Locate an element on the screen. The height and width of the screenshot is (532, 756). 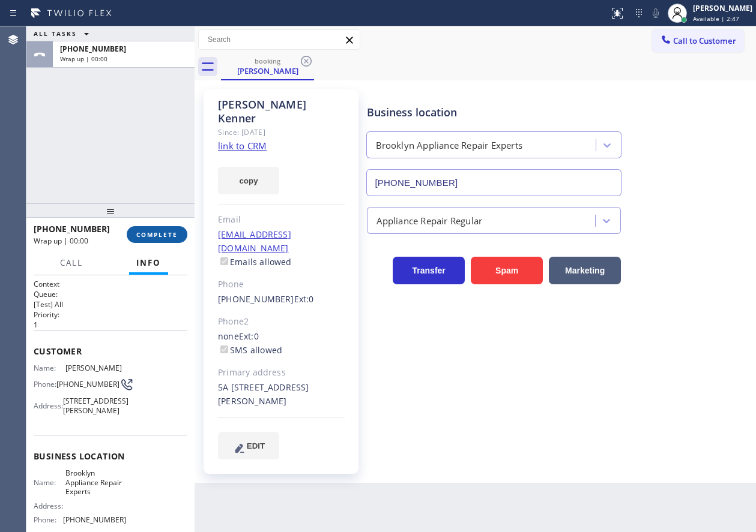
input: Search is located at coordinates (279, 40).